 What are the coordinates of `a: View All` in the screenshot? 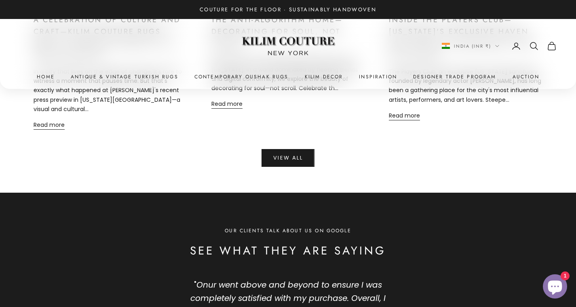 It's located at (288, 158).